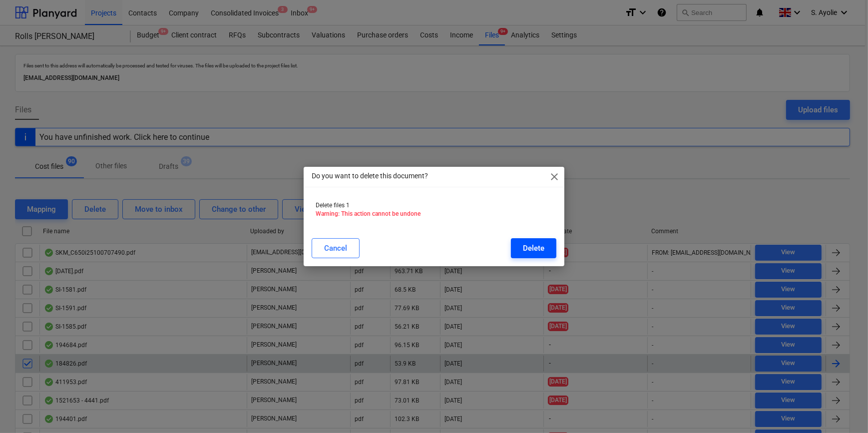 The width and height of the screenshot is (868, 433). What do you see at coordinates (534, 248) in the screenshot?
I see `div: Delete` at bounding box center [534, 248].